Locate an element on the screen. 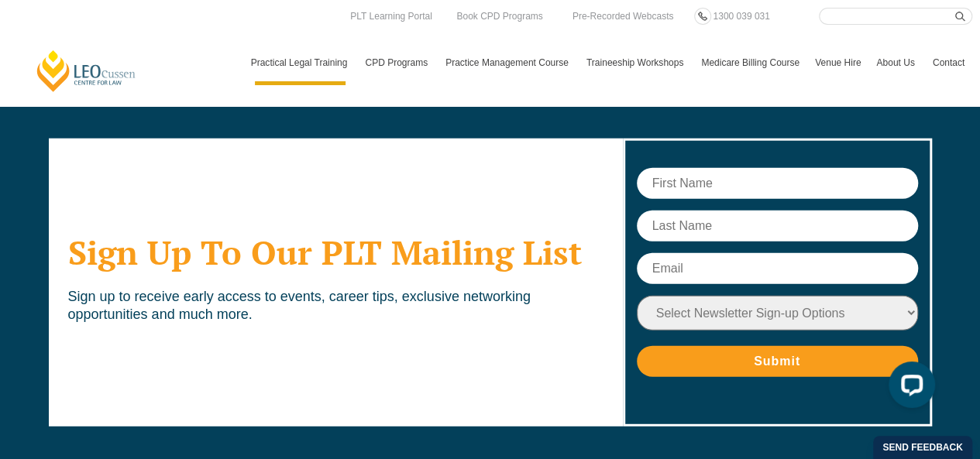 The image size is (980, 459). span: 1300 039 031 is located at coordinates (741, 17).